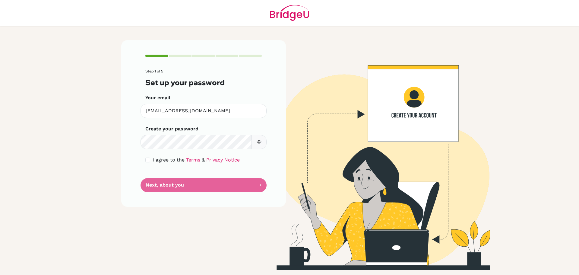 The height and width of the screenshot is (275, 579). Describe the element at coordinates (158, 98) in the screenshot. I see `label: Your email` at that location.